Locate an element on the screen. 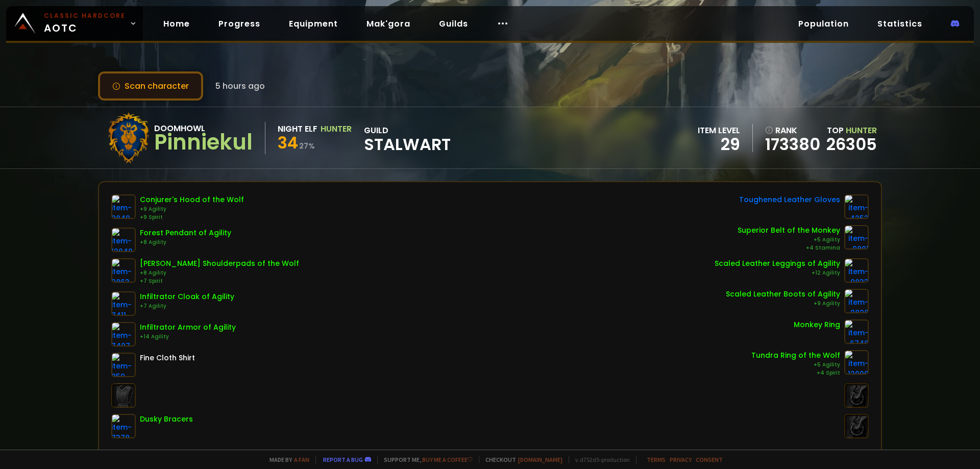 The width and height of the screenshot is (980, 469). div: +7 Agility is located at coordinates (187, 306).